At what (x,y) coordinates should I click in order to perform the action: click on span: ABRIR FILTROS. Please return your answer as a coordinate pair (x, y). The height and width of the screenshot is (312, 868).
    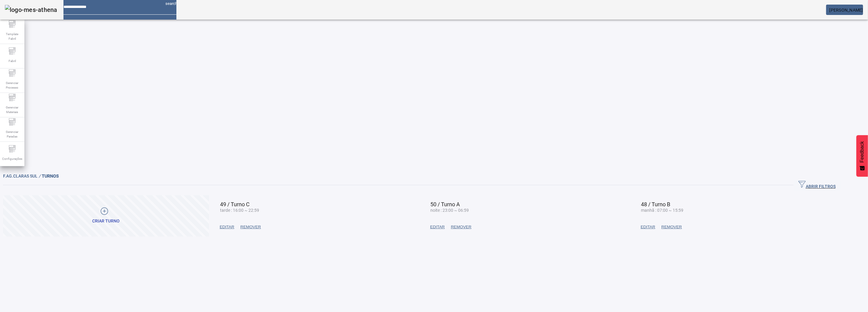
    Looking at the image, I should click on (817, 185).